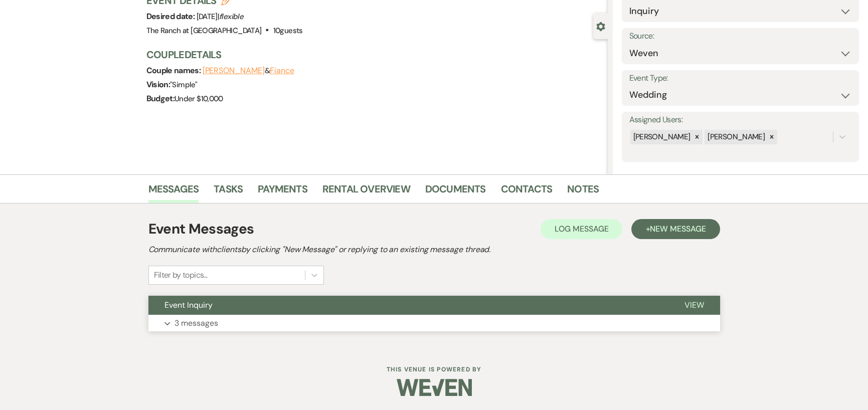 This screenshot has height=410, width=868. What do you see at coordinates (366, 192) in the screenshot?
I see `a: Rental Overview` at bounding box center [366, 192].